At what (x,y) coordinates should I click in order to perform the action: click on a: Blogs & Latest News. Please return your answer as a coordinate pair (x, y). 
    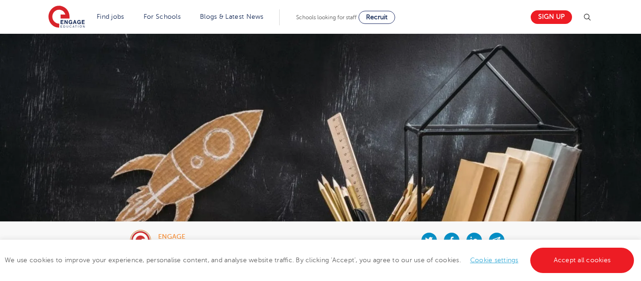
    Looking at the image, I should click on (232, 16).